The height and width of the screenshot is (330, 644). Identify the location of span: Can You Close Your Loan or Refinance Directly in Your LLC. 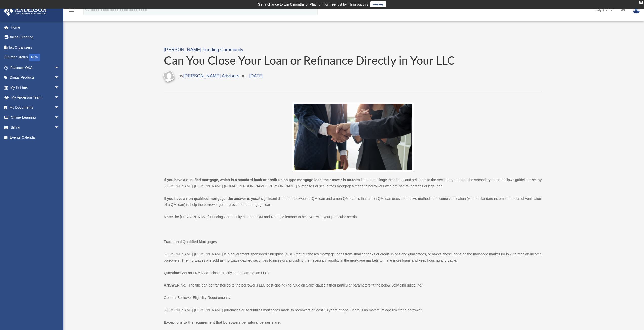
(309, 60).